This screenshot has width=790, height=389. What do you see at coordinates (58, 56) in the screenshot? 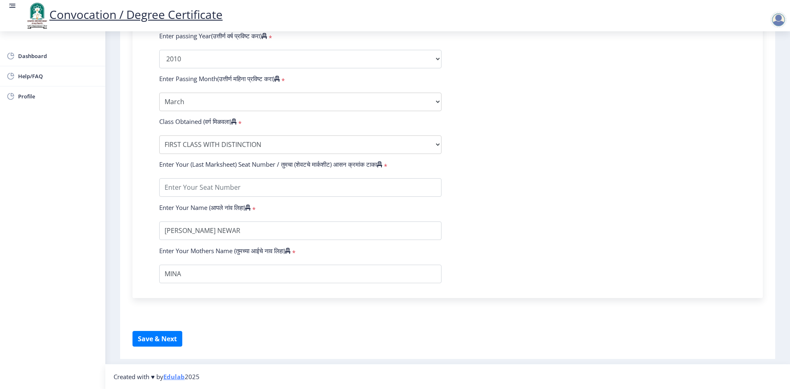
I see `span: Dashboard` at bounding box center [58, 56].